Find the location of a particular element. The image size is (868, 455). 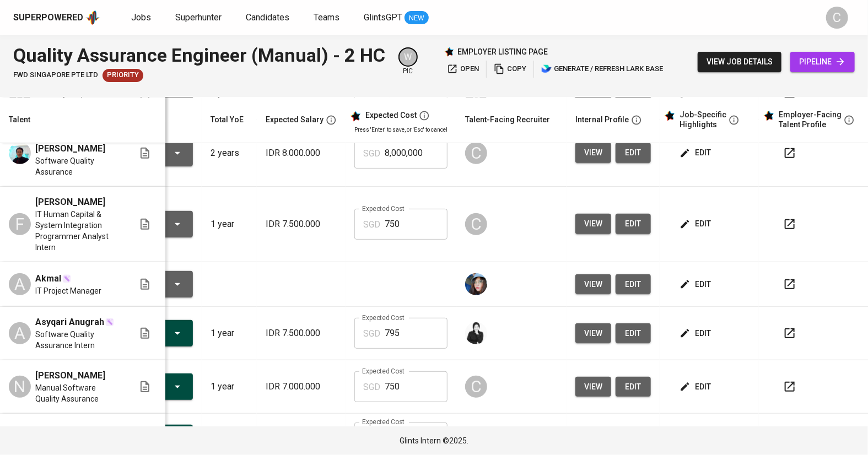

button: view job details is located at coordinates (740, 62).